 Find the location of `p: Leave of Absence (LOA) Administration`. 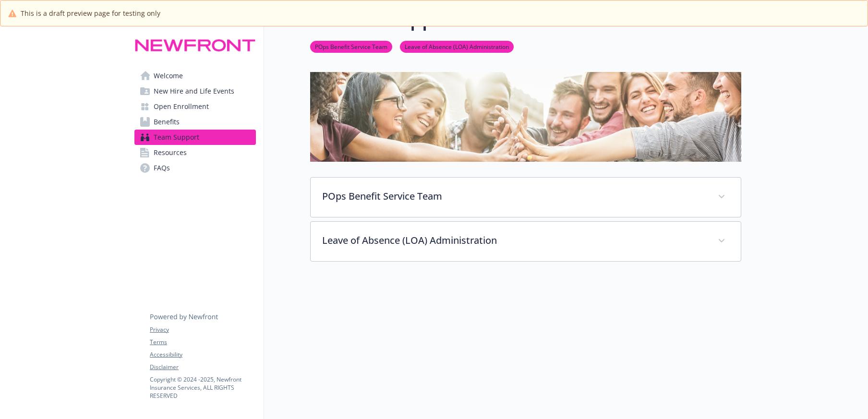

p: Leave of Absence (LOA) Administration is located at coordinates (514, 240).